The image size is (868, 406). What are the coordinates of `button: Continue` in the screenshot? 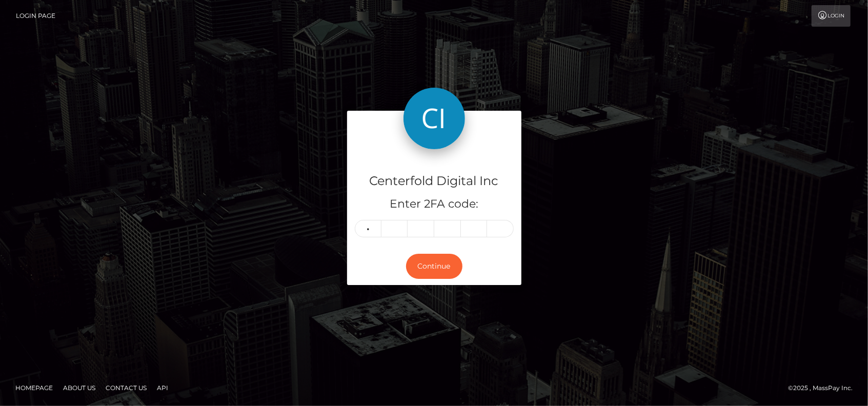 It's located at (434, 266).